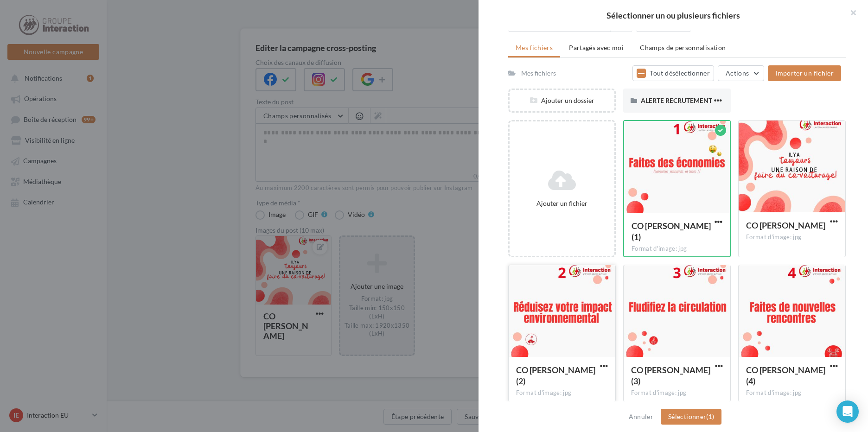 This screenshot has height=432, width=868. Describe the element at coordinates (737, 73) in the screenshot. I see `span: Actions` at that location.